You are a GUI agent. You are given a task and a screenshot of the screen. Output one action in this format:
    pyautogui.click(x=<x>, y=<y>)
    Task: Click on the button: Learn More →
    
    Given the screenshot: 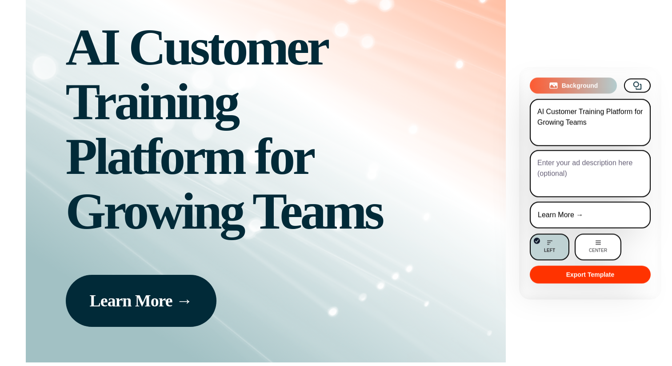 What is the action you would take?
    pyautogui.click(x=141, y=301)
    